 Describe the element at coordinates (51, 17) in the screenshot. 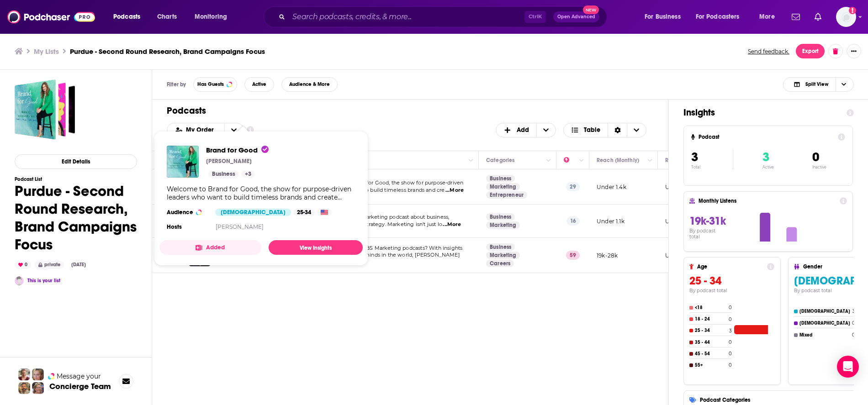

I see `img: Podchaser - Follow, Share and Rate Podcasts` at that location.